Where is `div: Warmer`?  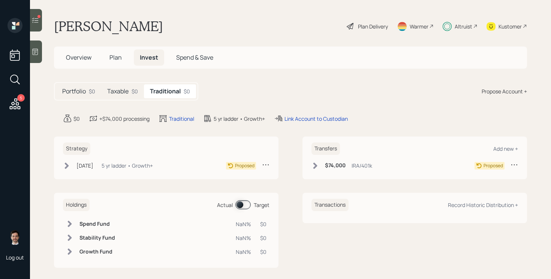 div: Warmer is located at coordinates (419, 26).